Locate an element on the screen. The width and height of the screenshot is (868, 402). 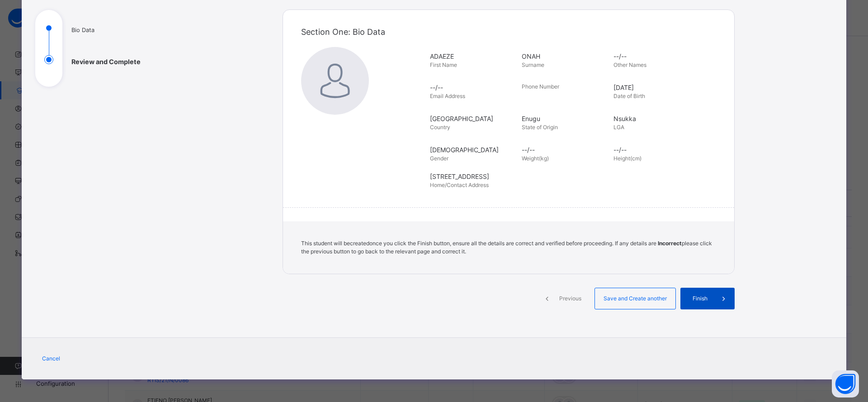
img: default.svg is located at coordinates (335, 81).